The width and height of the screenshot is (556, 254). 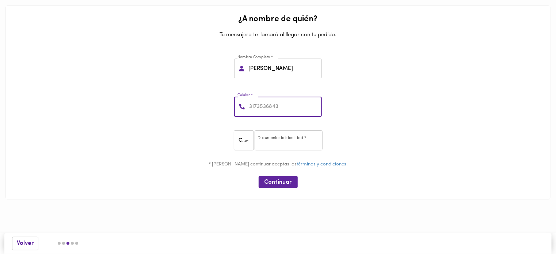 What do you see at coordinates (245, 140) in the screenshot?
I see `div: CC` at bounding box center [245, 140].